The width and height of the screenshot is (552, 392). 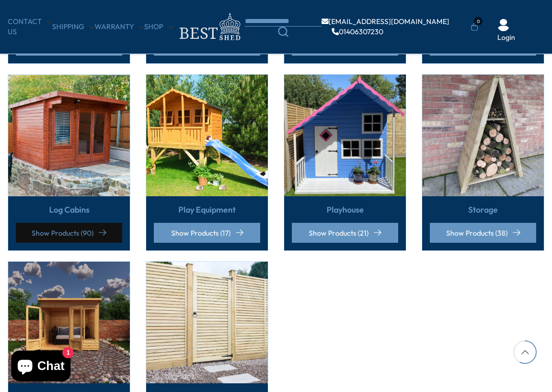 I want to click on a: Storage, so click(x=483, y=209).